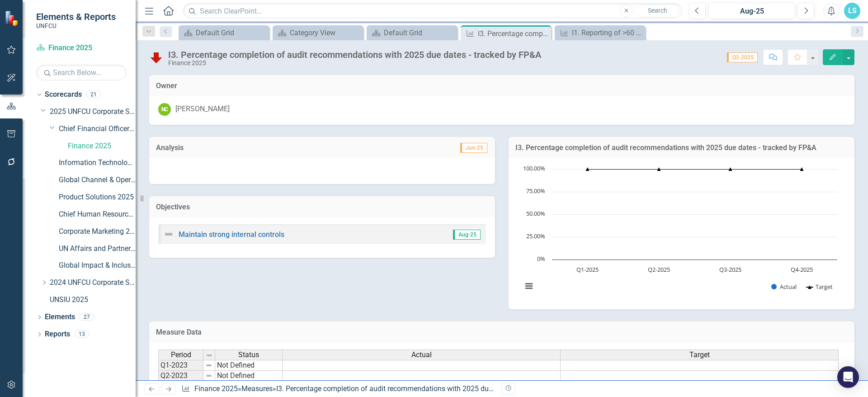 This screenshot has width=868, height=397. What do you see at coordinates (94, 95) in the screenshot?
I see `div: 21` at bounding box center [94, 95].